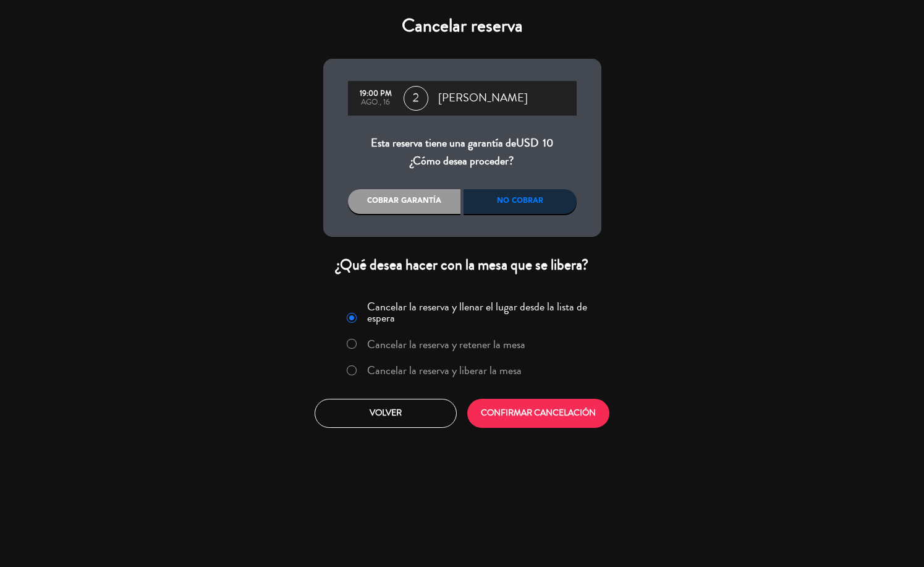 This screenshot has width=924, height=567. What do you see at coordinates (404, 202) in the screenshot?
I see `div: Cobrar garantía` at bounding box center [404, 202].